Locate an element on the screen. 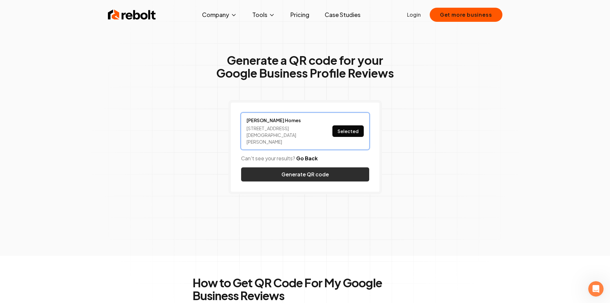  h2: How to Get QR Code For My Google Business Reviews is located at coordinates (305, 289).